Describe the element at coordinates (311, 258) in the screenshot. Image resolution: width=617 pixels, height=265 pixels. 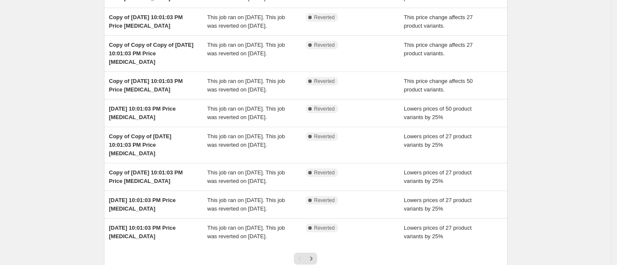
I see `button: Next` at that location.